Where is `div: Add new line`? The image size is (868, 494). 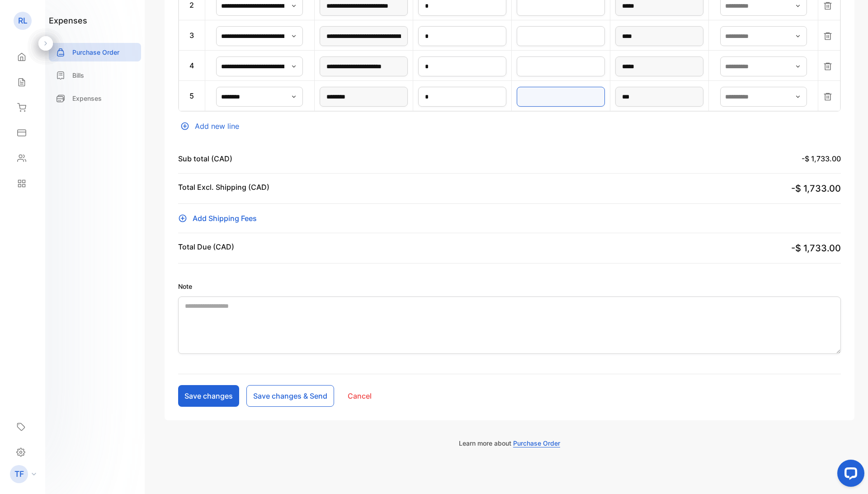 div: Add new line is located at coordinates (510, 126).